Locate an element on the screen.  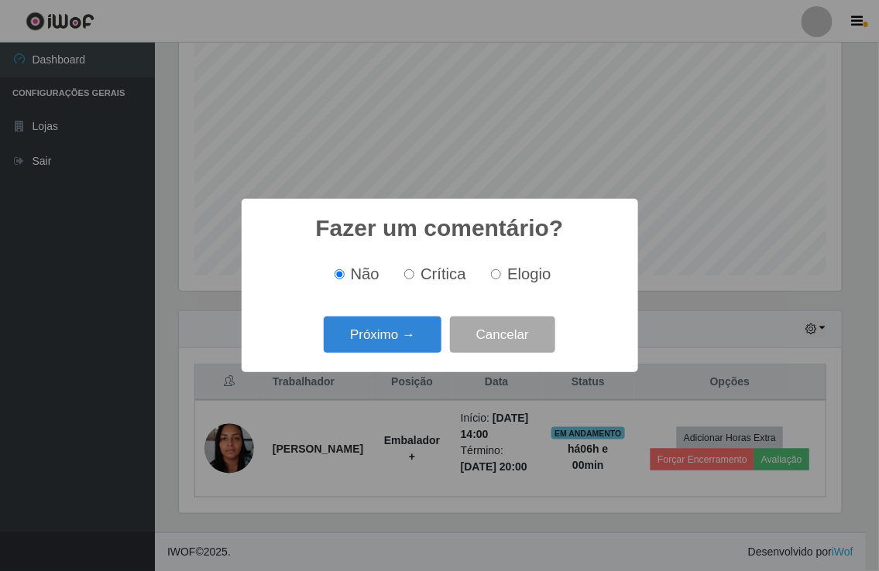
input: Não is located at coordinates (339, 274).